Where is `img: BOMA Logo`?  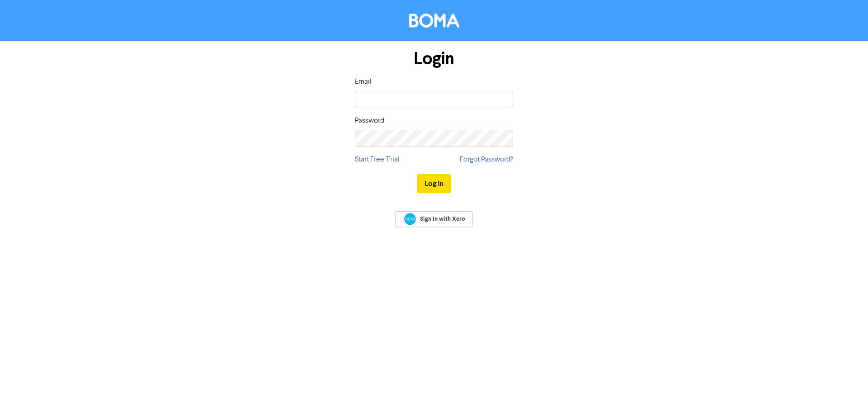
img: BOMA Logo is located at coordinates (434, 21).